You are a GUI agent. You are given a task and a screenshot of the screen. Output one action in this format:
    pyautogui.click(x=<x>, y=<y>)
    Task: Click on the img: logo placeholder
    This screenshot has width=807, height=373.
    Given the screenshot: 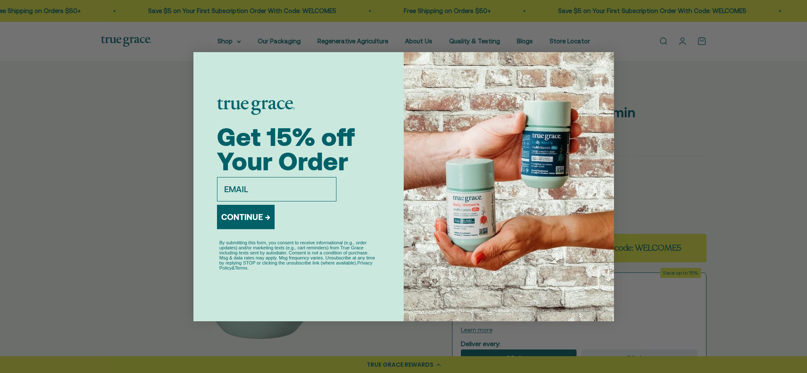 What is the action you would take?
    pyautogui.click(x=256, y=107)
    